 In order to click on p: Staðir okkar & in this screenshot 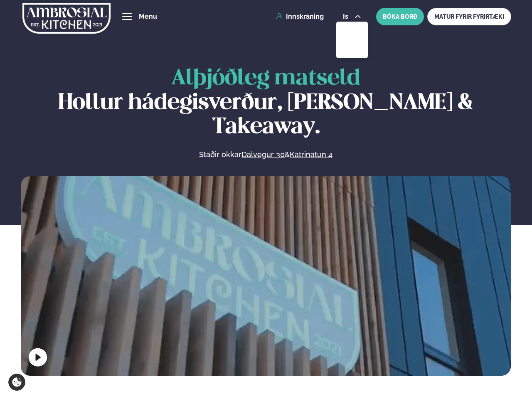, I will do `click(266, 155)`.